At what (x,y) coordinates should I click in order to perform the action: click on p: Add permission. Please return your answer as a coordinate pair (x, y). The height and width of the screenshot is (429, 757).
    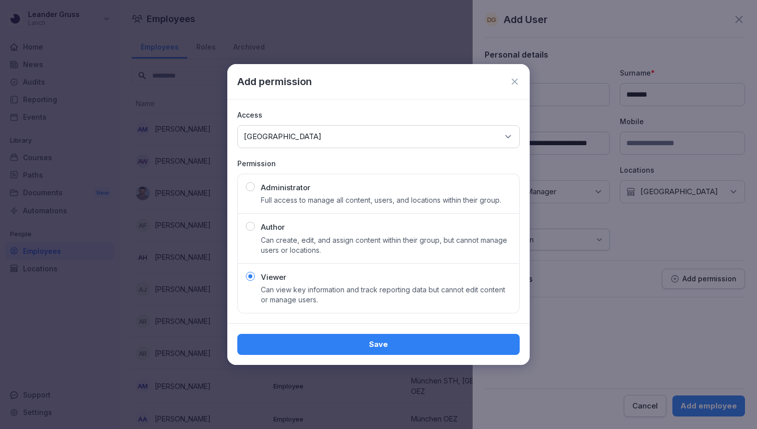
    Looking at the image, I should click on (274, 82).